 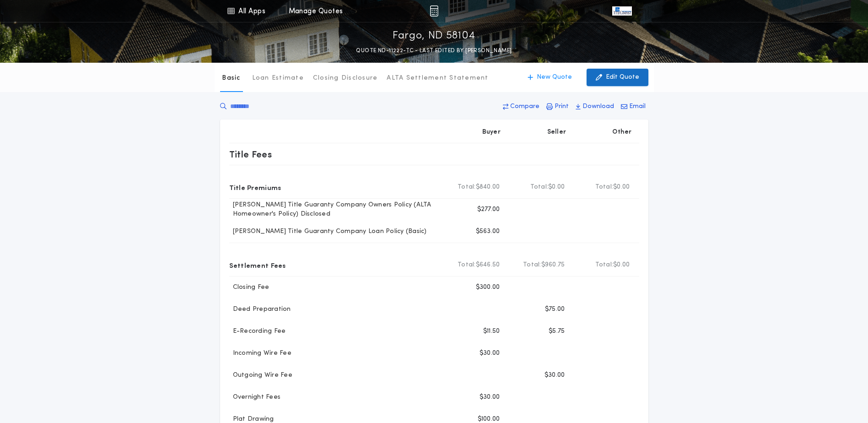 What do you see at coordinates (598, 107) in the screenshot?
I see `p: Download` at bounding box center [598, 107].